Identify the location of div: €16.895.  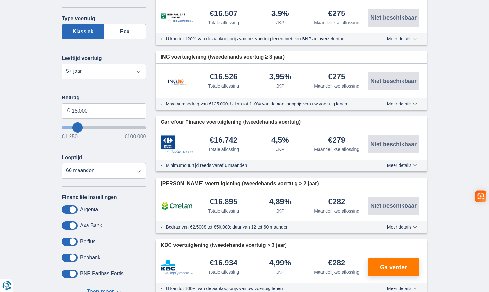
(223, 202).